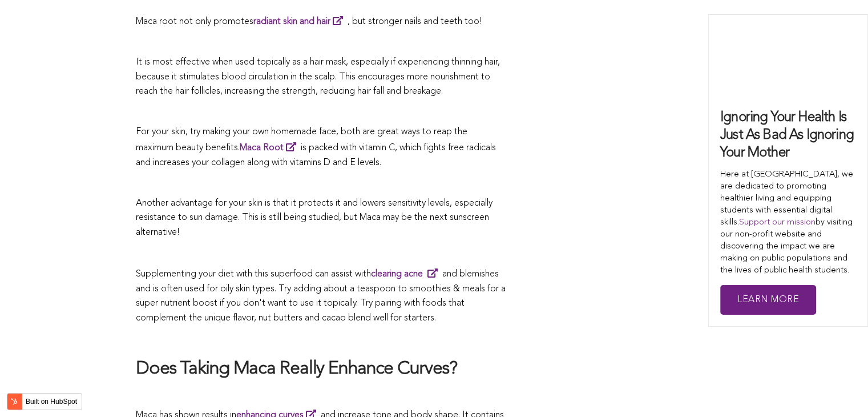 This screenshot has width=868, height=417. I want to click on button: Built on HubSpot, so click(44, 401).